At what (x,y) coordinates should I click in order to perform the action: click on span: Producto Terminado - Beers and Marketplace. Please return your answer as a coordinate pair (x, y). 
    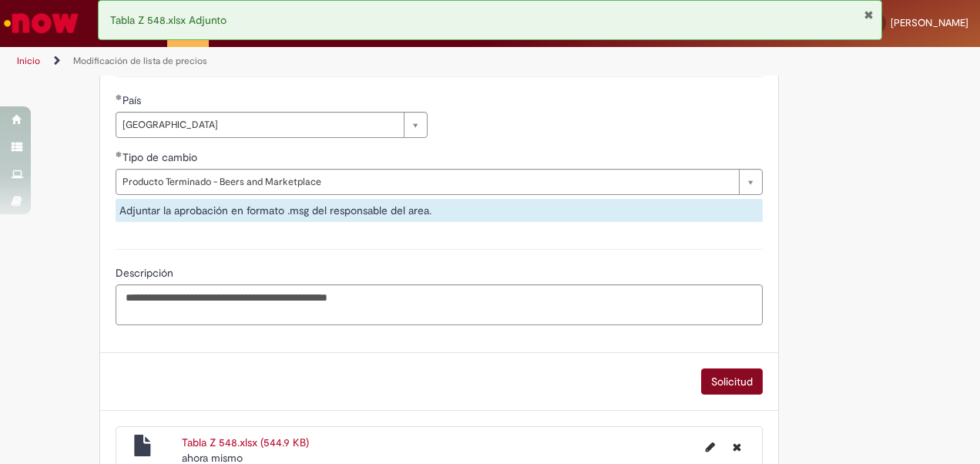
    Looking at the image, I should click on (427, 182).